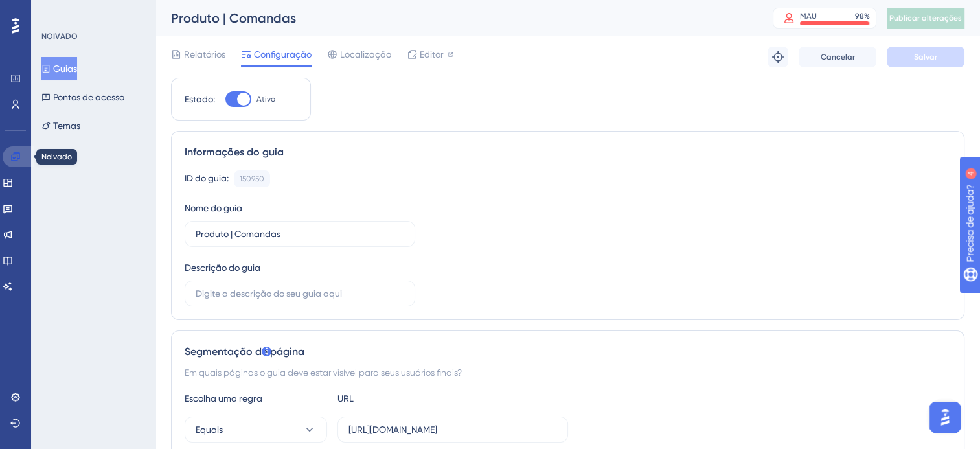  Describe the element at coordinates (69, 11) in the screenshot. I see `span: Precisa de ajuda?` at that location.